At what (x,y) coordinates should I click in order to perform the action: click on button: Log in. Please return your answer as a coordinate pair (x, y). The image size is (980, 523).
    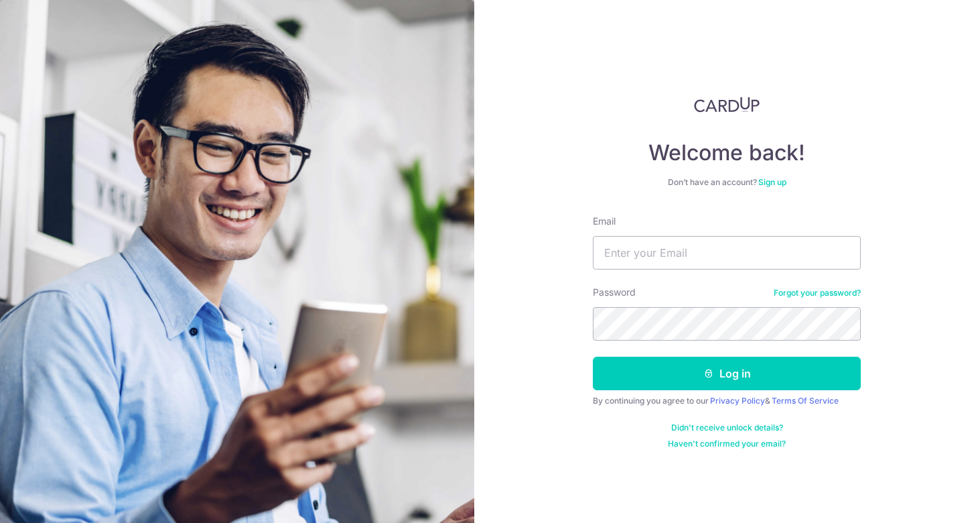
    Looking at the image, I should click on (727, 373).